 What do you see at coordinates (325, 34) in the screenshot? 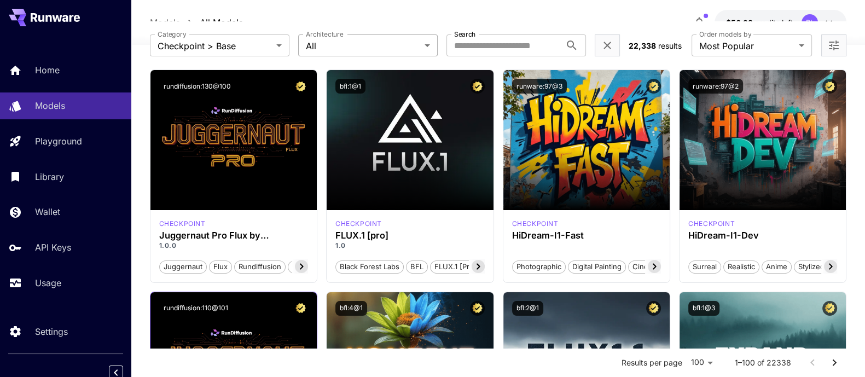
I see `label: Architecture` at bounding box center [325, 34].